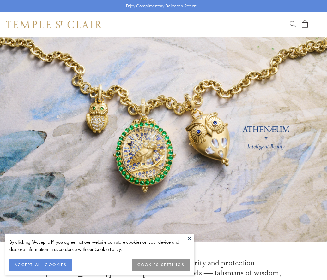 The image size is (327, 280). I want to click on img: Temple St. Clair, so click(54, 25).